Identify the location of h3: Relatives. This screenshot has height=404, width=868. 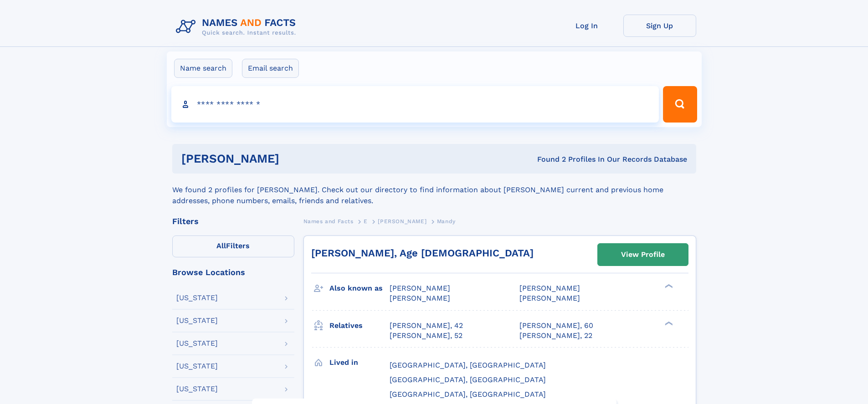
(359, 325).